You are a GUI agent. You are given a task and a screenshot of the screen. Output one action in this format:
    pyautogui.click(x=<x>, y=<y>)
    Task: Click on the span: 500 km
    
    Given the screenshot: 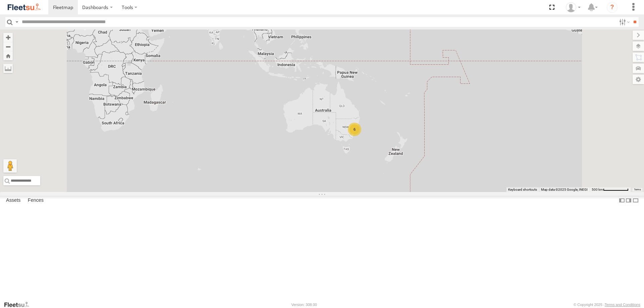 What is the action you would take?
    pyautogui.click(x=597, y=189)
    